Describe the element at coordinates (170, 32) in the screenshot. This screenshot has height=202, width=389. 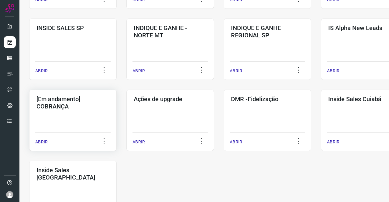
I see `h3: INDIQUE E GANHE - NORTE MT` at that location.